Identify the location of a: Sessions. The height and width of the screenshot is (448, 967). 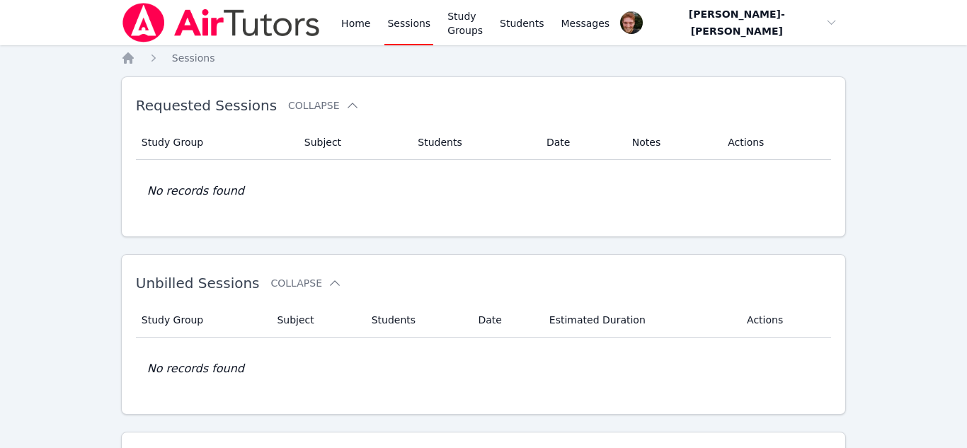
(193, 58).